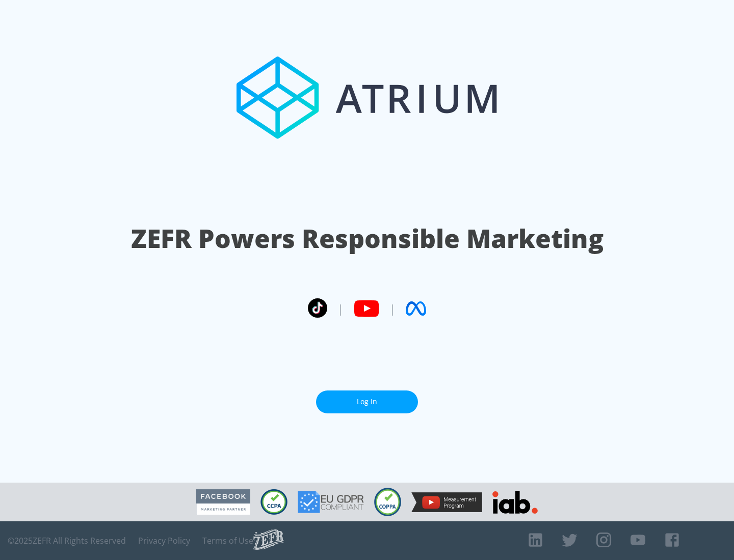 This screenshot has height=560, width=734. I want to click on img: CCPA Compliant, so click(273, 502).